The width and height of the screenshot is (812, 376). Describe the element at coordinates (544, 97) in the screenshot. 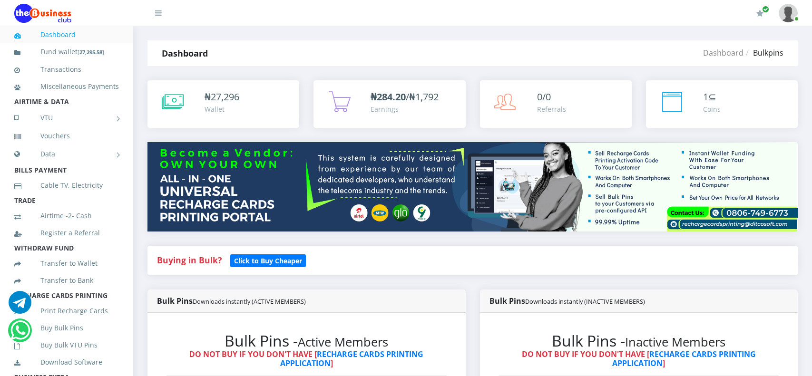

I see `span: 0/0` at that location.